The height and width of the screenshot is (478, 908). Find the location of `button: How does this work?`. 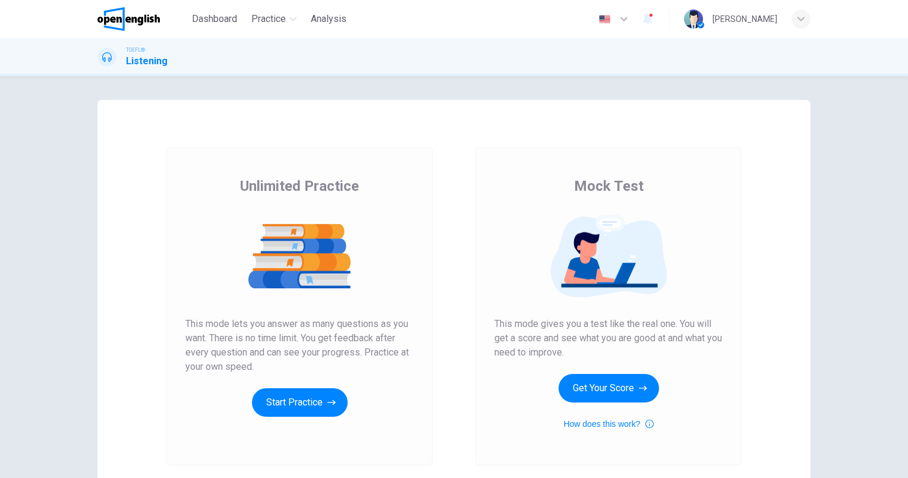

button: How does this work? is located at coordinates (608, 424).